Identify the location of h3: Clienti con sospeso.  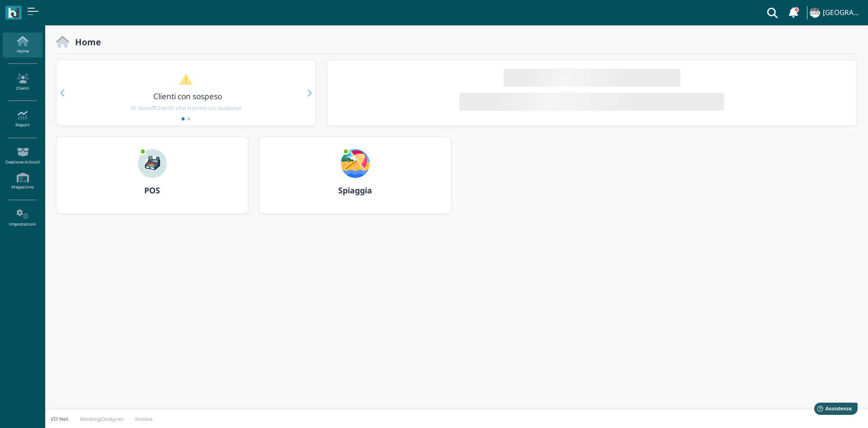
(188, 96).